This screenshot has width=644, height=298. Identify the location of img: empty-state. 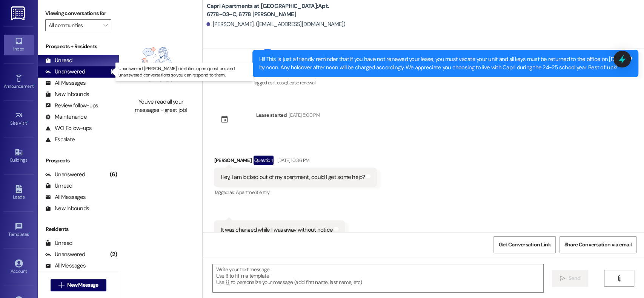
(161, 65).